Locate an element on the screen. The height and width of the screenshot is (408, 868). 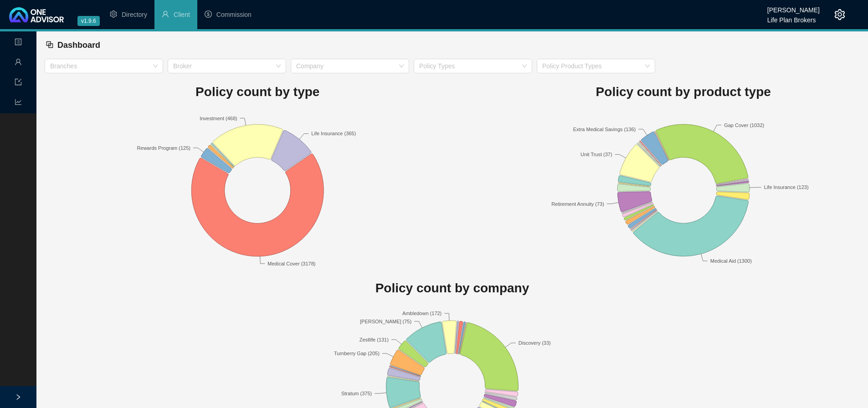
span: Commission is located at coordinates (234, 15).